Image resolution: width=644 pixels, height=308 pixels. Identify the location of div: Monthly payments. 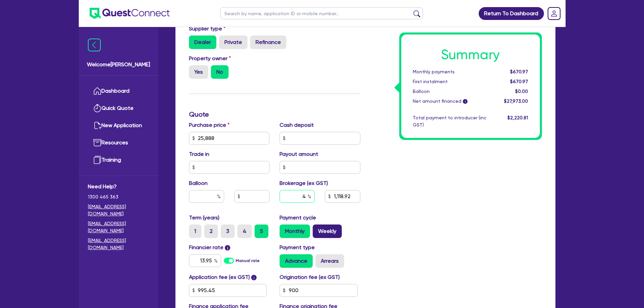
(449, 72).